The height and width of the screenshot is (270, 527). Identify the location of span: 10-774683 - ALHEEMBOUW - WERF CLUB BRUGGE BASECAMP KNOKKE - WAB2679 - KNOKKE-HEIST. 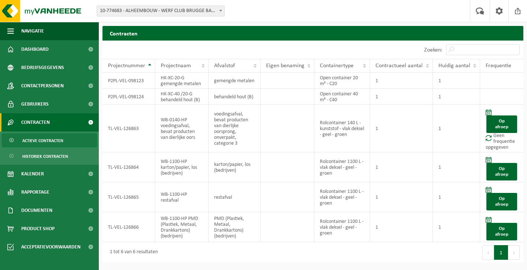
(161, 11).